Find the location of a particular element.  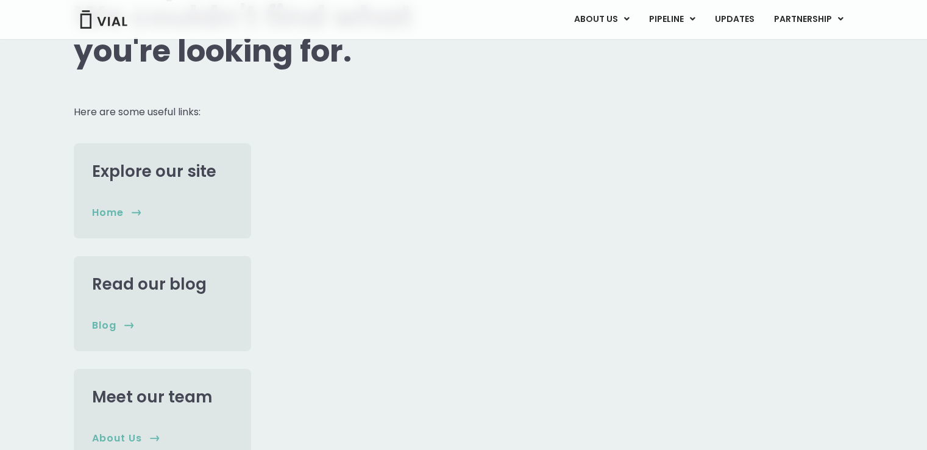

span: home is located at coordinates (108, 213).